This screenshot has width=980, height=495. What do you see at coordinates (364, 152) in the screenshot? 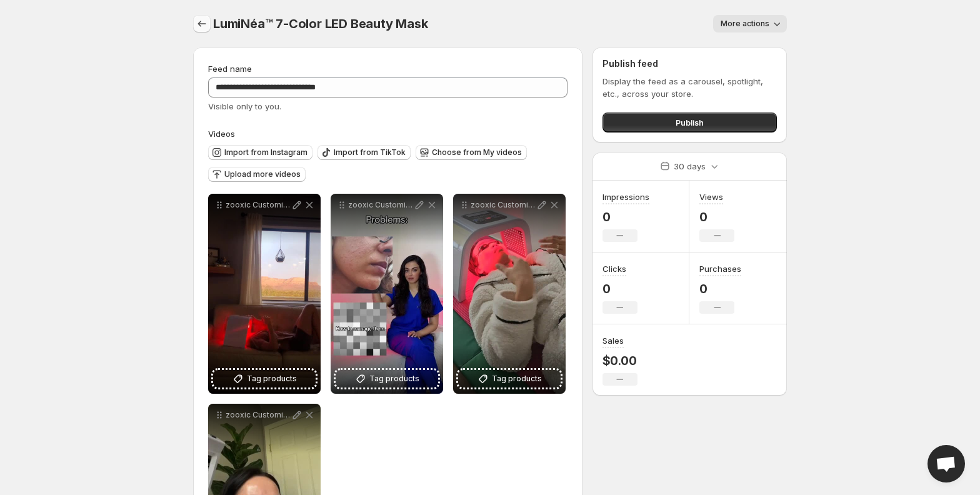
I see `button: Import from TikTok` at bounding box center [364, 152].